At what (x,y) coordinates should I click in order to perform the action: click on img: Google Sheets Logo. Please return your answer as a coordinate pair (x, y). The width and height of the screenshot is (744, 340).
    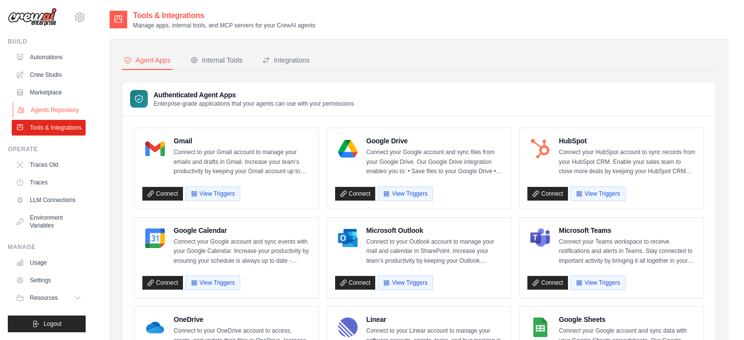
    Looking at the image, I should click on (540, 327).